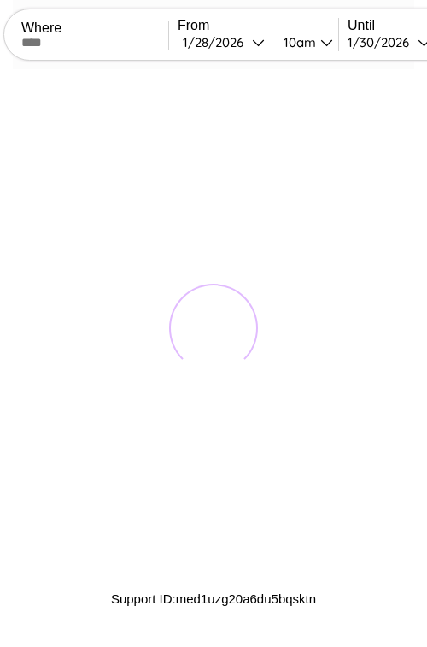 The height and width of the screenshot is (647, 427). I want to click on label: From, so click(258, 26).